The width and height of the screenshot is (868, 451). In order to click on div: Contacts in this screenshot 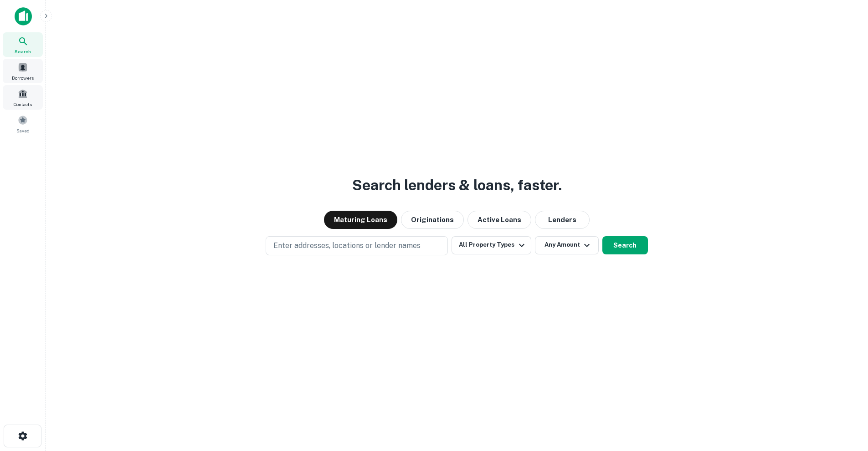, I will do `click(23, 98)`.